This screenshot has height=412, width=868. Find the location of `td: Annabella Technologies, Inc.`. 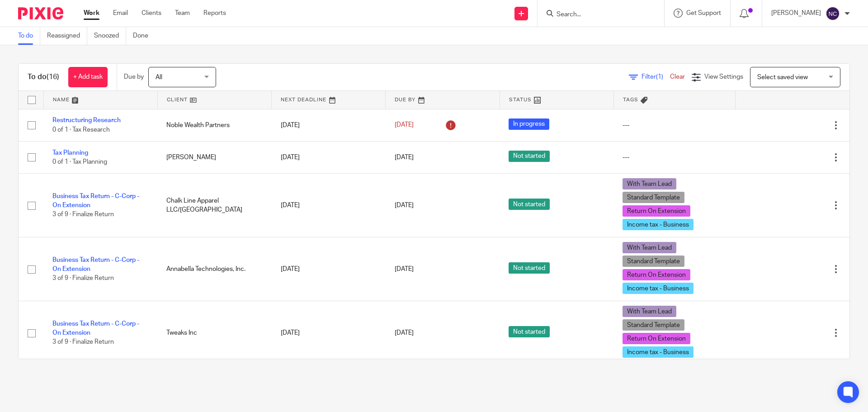

td: Annabella Technologies, Inc. is located at coordinates (215, 269).